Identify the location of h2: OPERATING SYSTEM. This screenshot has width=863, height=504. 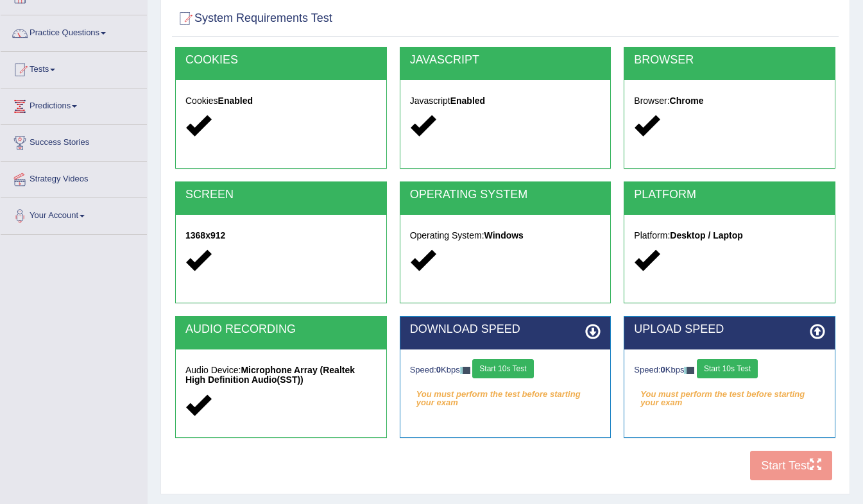
(505, 194).